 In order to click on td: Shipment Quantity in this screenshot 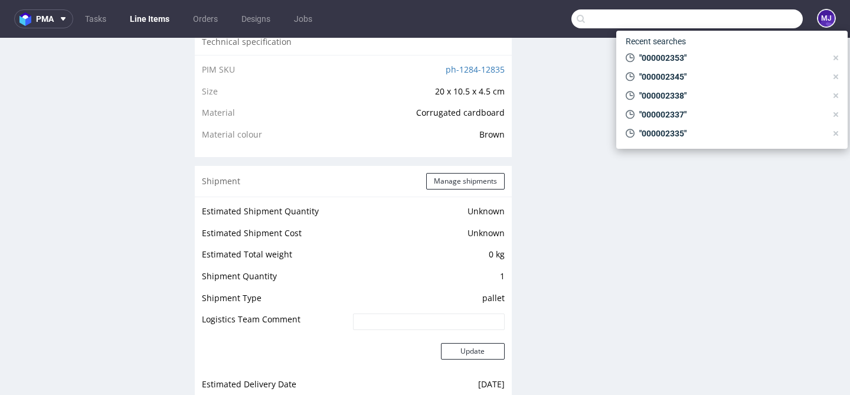, I will do `click(276, 242)`.